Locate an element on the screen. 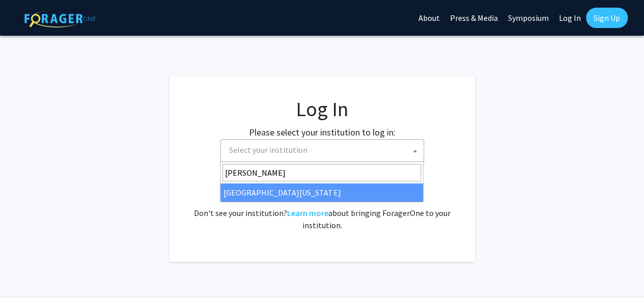  a: Learn more about bringing ForagerOne to your institution is located at coordinates (308, 212).